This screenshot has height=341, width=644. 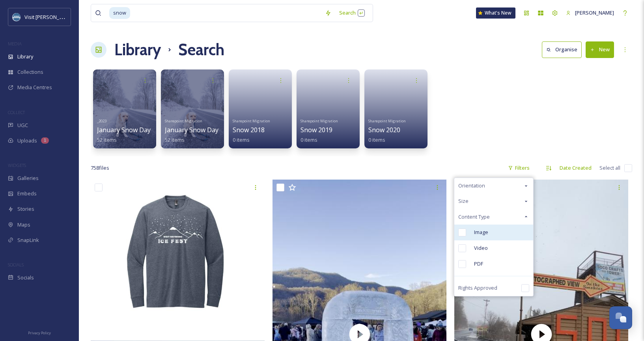 I want to click on span: SnapLink, so click(x=28, y=240).